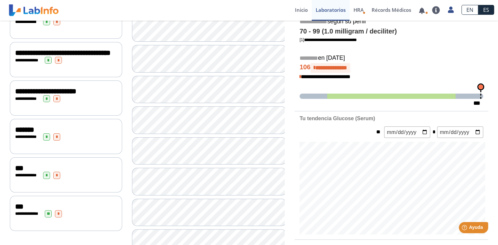  What do you see at coordinates (358, 10) in the screenshot?
I see `span: HRA` at bounding box center [358, 10].